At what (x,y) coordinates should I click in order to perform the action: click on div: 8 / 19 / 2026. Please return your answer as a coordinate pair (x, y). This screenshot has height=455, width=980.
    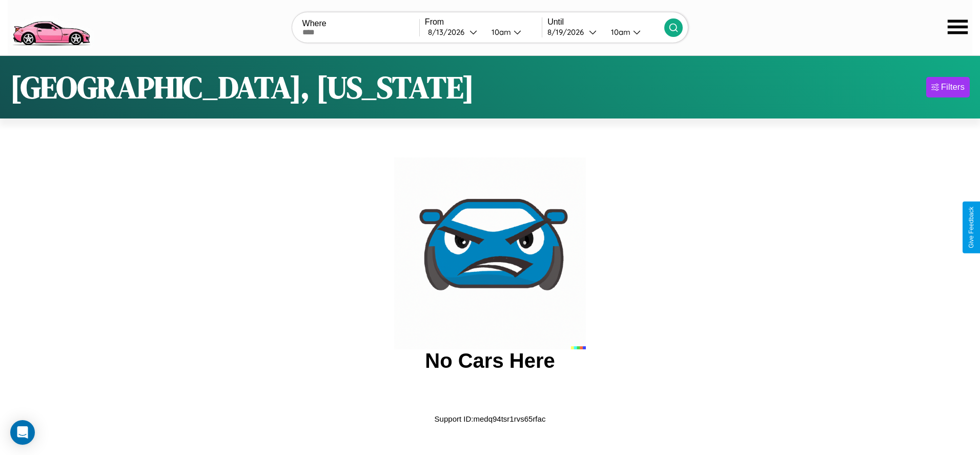
    Looking at the image, I should click on (568, 32).